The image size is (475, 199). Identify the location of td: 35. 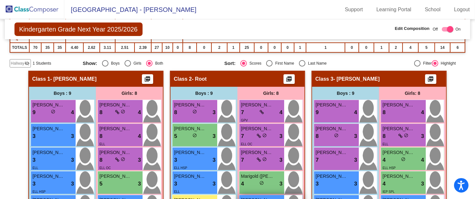
(47, 48).